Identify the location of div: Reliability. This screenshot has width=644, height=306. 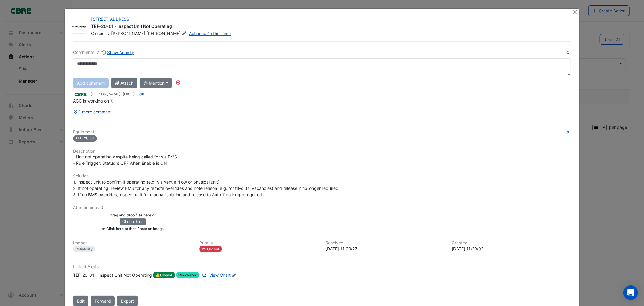
(84, 249).